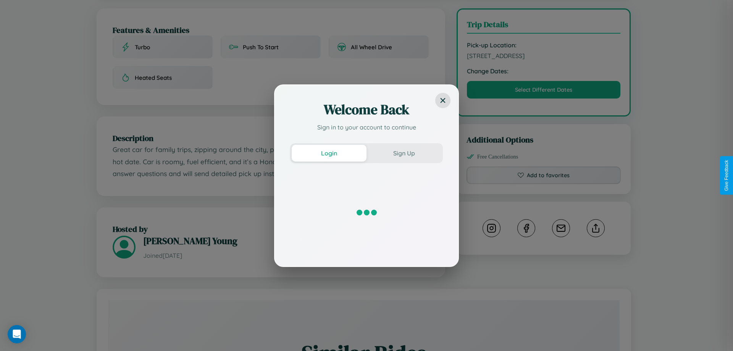  I want to click on div: Open Intercom Messenger, so click(17, 334).